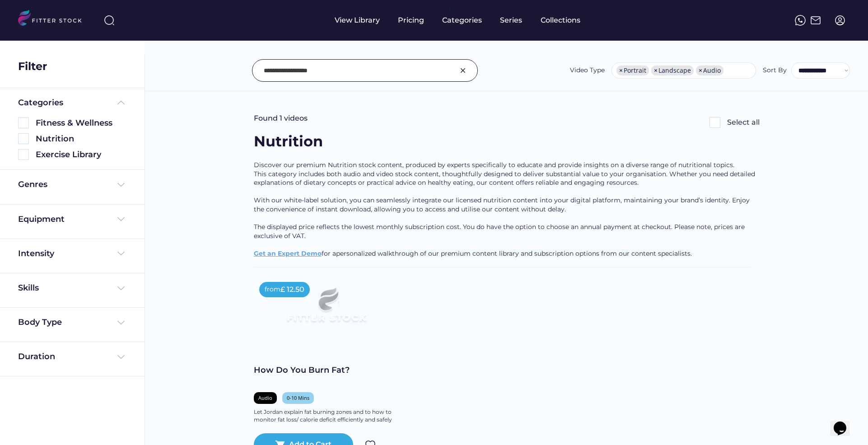 The width and height of the screenshot is (868, 445). Describe the element at coordinates (448, 9) in the screenshot. I see `div: fvck` at that location.